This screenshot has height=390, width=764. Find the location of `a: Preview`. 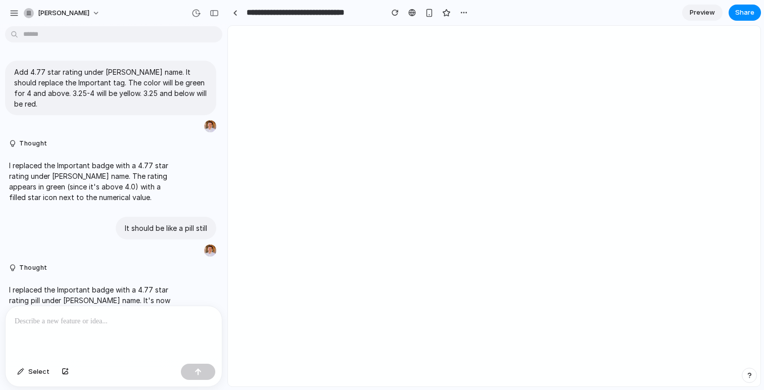

a: Preview is located at coordinates (702, 13).